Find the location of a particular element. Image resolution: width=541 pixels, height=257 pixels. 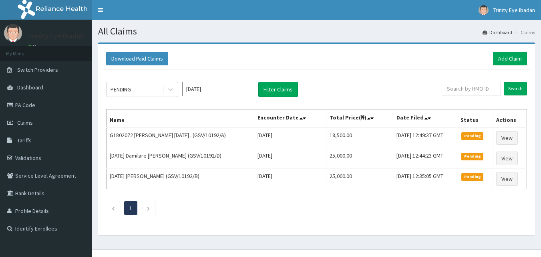

th: Total Price(₦) is located at coordinates (359, 119).